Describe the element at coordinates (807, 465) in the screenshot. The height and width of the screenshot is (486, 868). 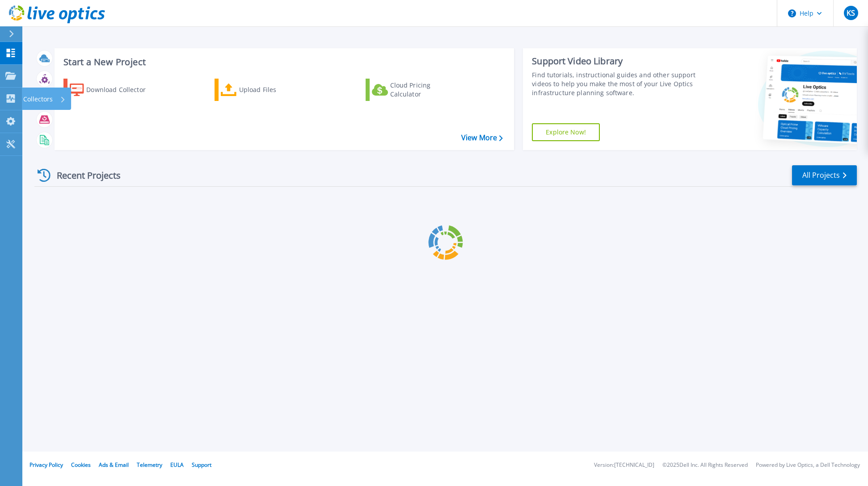
I see `li: Powered by Live Optics, a Dell Technology` at that location.